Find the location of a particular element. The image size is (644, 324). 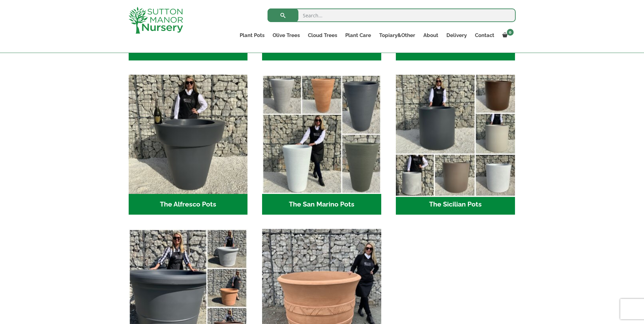

a: Cloud Trees is located at coordinates (322, 36).